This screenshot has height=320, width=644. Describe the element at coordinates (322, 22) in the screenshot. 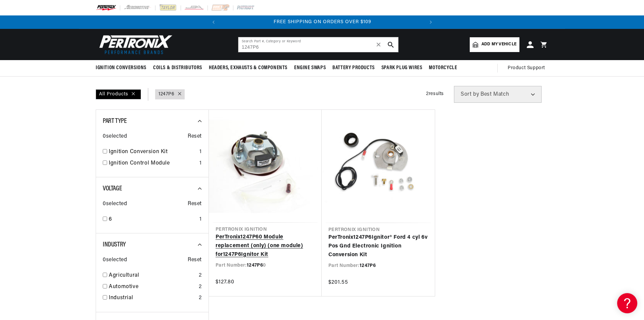

I see `slideshow-component: Translation missing: en.sections.announcements.announcement_bar` at that location.